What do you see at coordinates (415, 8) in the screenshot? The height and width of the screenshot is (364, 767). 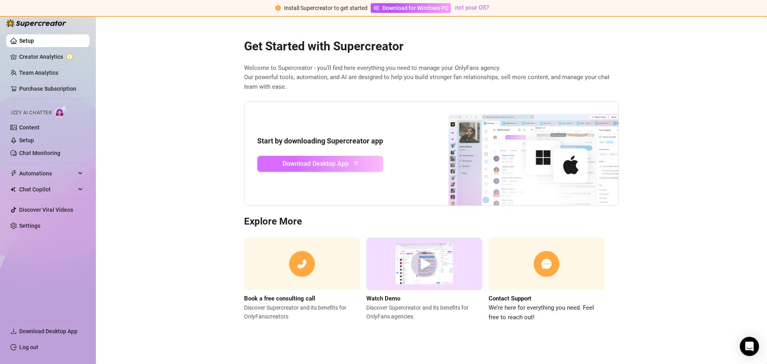 I see `span: Download for Windows PC` at bounding box center [415, 8].